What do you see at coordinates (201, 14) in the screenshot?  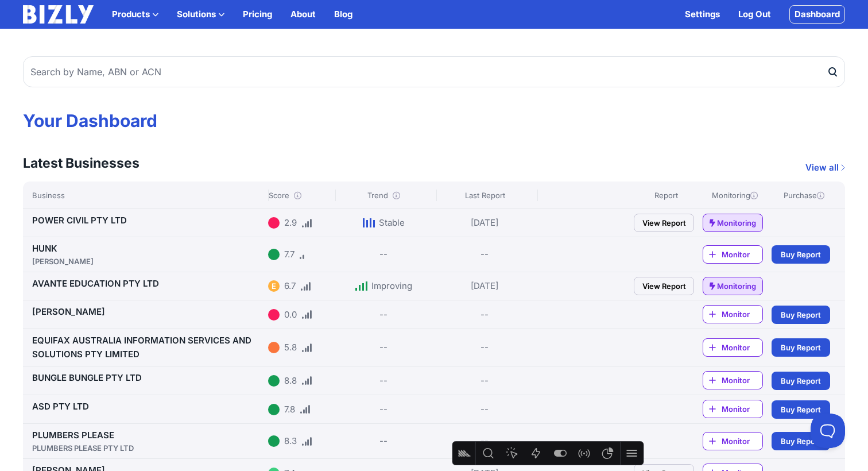 I see `button: Solutions` at bounding box center [201, 14].